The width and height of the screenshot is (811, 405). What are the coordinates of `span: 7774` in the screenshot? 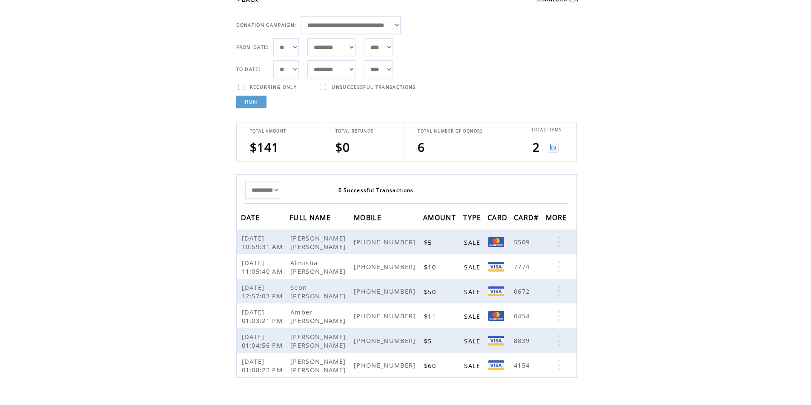 It's located at (522, 267).